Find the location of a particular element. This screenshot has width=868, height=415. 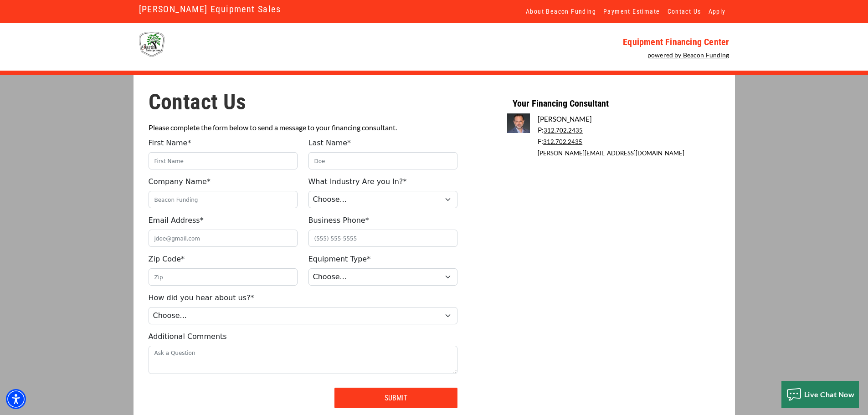

label: Company Name* is located at coordinates (180, 182).